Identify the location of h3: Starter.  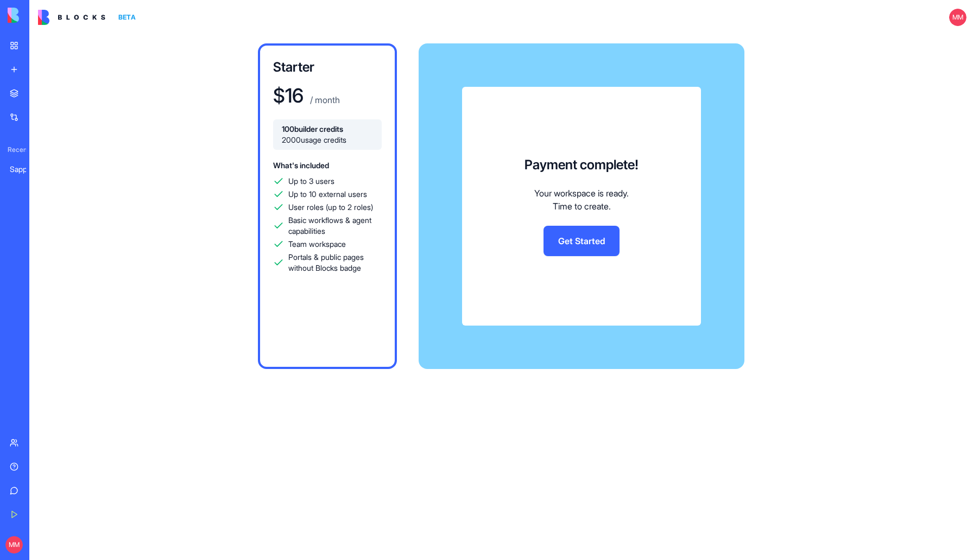
(327, 67).